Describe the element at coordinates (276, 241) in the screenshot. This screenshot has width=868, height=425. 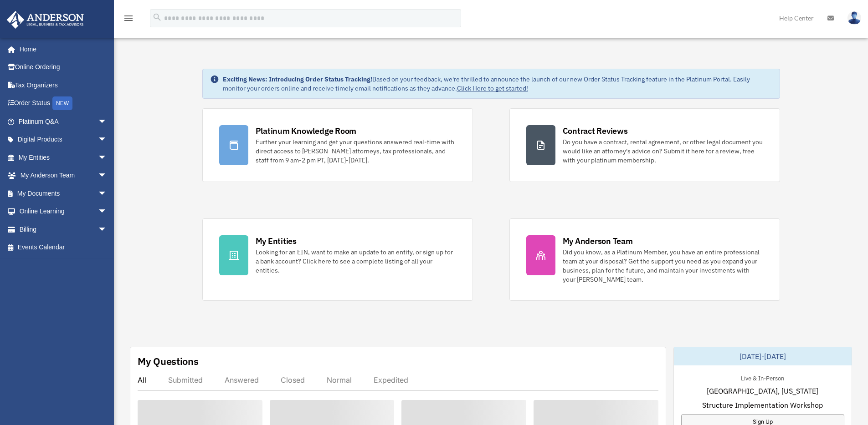
I see `div: My Entities` at that location.